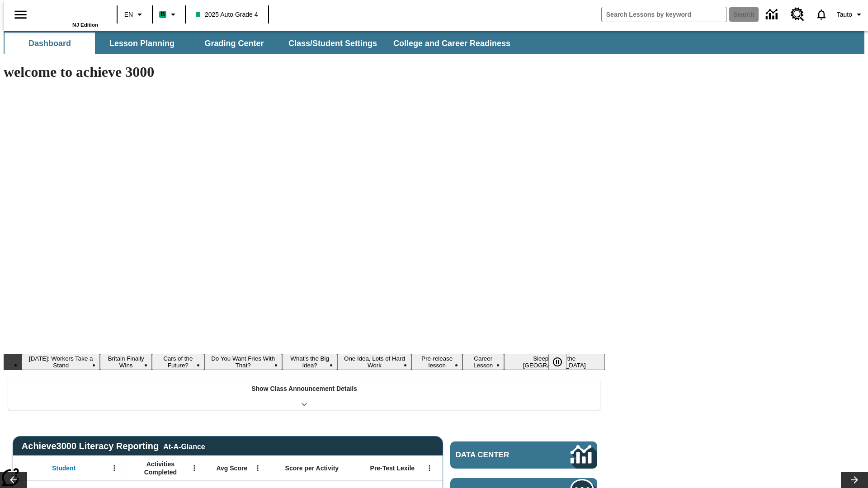 The height and width of the screenshot is (488, 868). Describe the element at coordinates (142, 44) in the screenshot. I see `button: Lesson Planning` at that location.